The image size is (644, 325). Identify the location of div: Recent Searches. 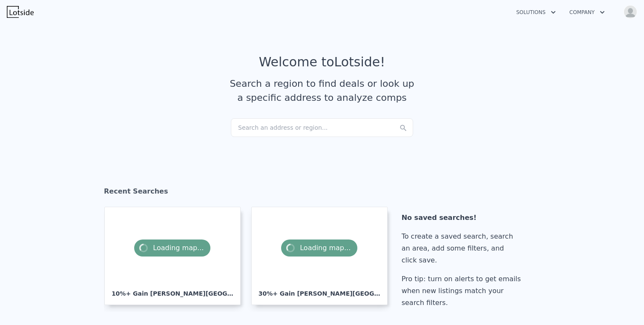
(322, 193).